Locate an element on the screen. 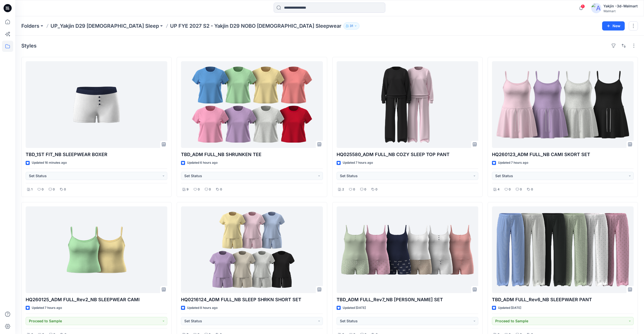 The height and width of the screenshot is (334, 644). p: 4 is located at coordinates (498, 189).